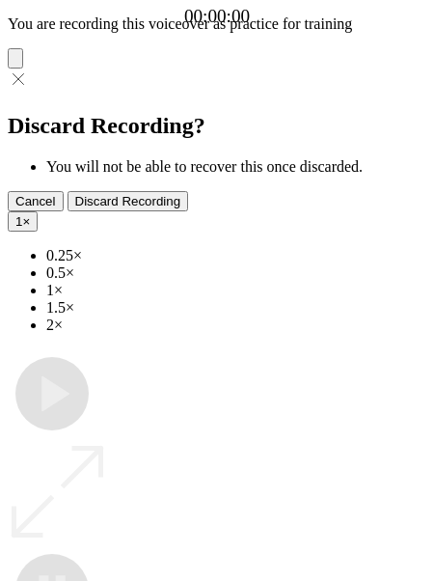 Image resolution: width=434 pixels, height=581 pixels. I want to click on p: You are recording this voiceover as practice for training, so click(217, 24).